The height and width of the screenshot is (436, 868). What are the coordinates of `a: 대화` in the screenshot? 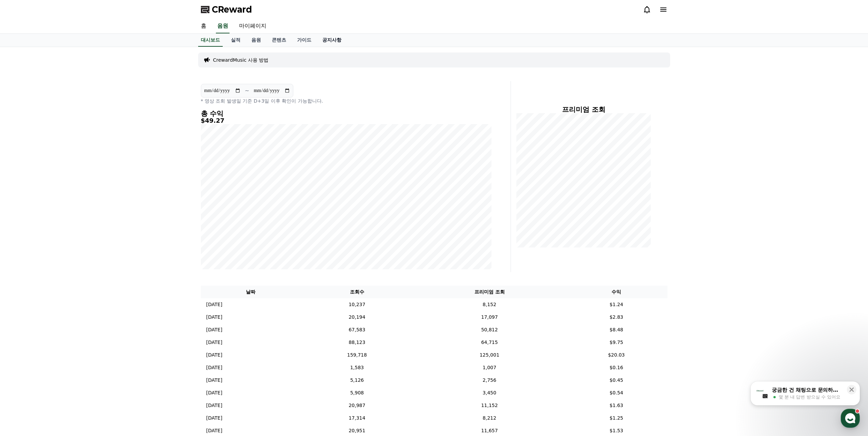 It's located at (66, 225).